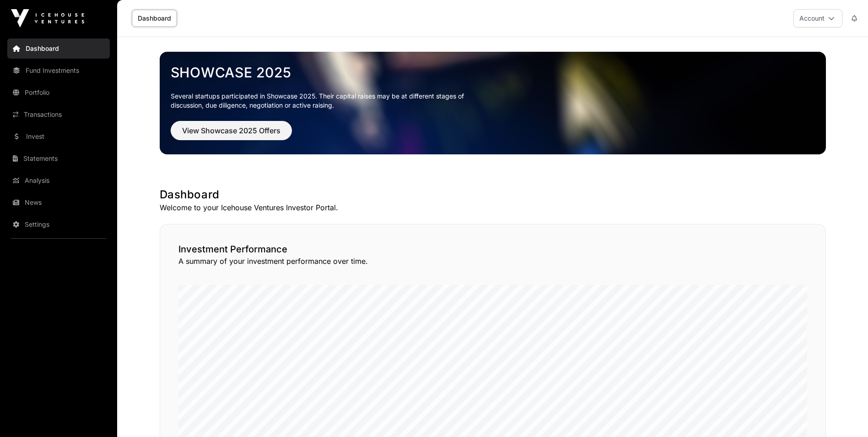 Image resolution: width=868 pixels, height=437 pixels. I want to click on img: Icehouse Ventures Logo, so click(48, 19).